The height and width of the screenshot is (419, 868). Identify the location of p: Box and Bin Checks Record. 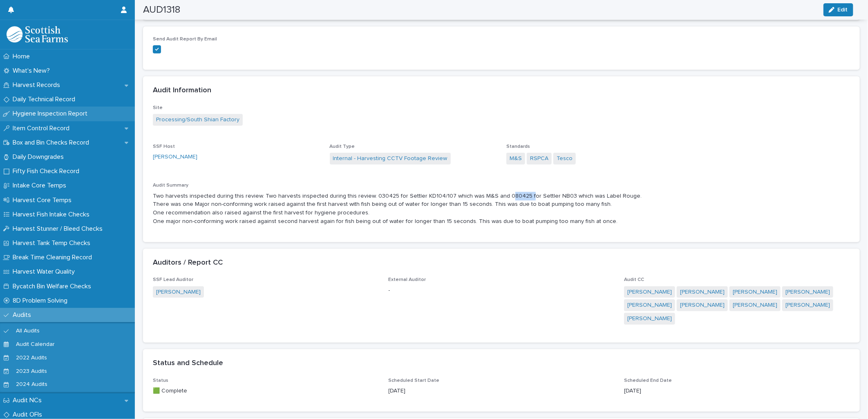
(52, 143).